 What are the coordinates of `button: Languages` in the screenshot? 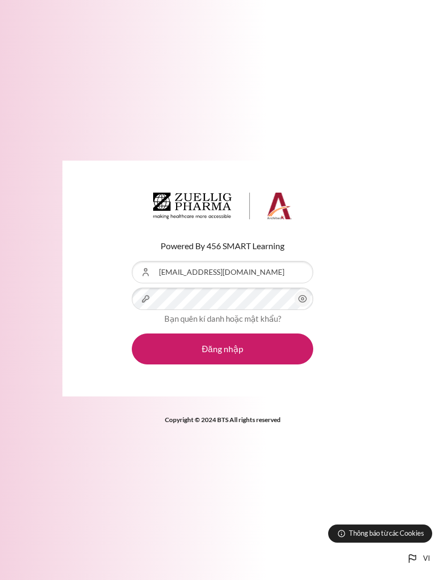 It's located at (418, 559).